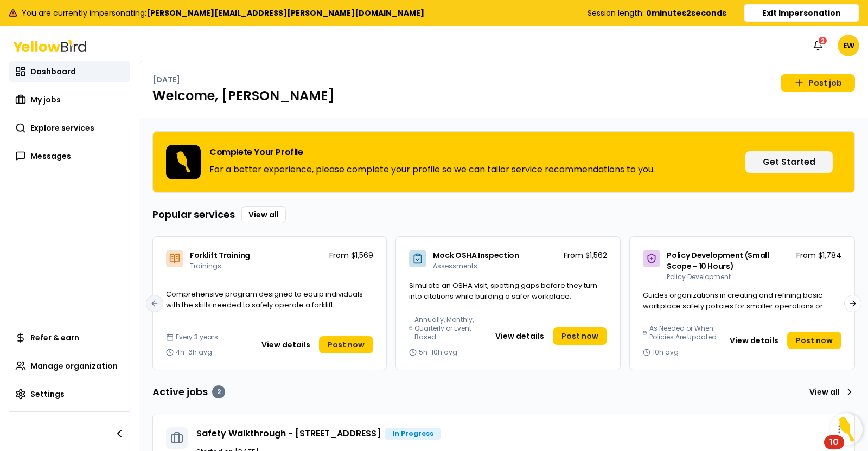  Describe the element at coordinates (789, 162) in the screenshot. I see `button: Get Started` at that location.